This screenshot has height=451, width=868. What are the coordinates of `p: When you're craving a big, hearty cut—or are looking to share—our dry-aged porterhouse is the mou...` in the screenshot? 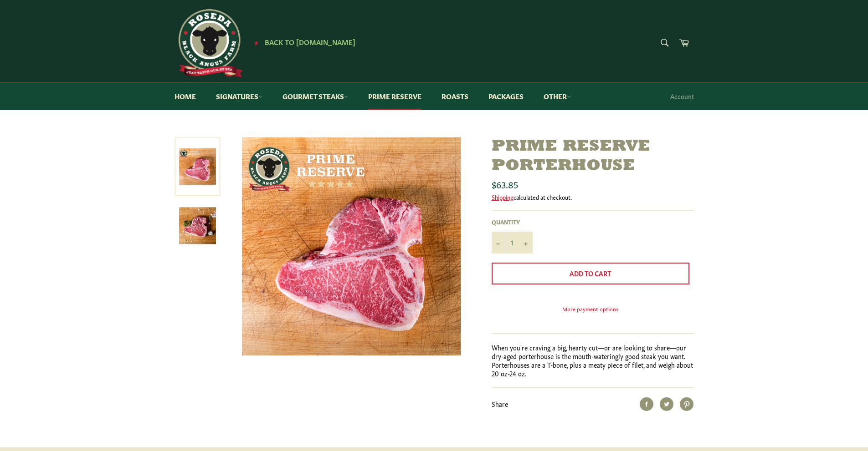 It's located at (592, 361).